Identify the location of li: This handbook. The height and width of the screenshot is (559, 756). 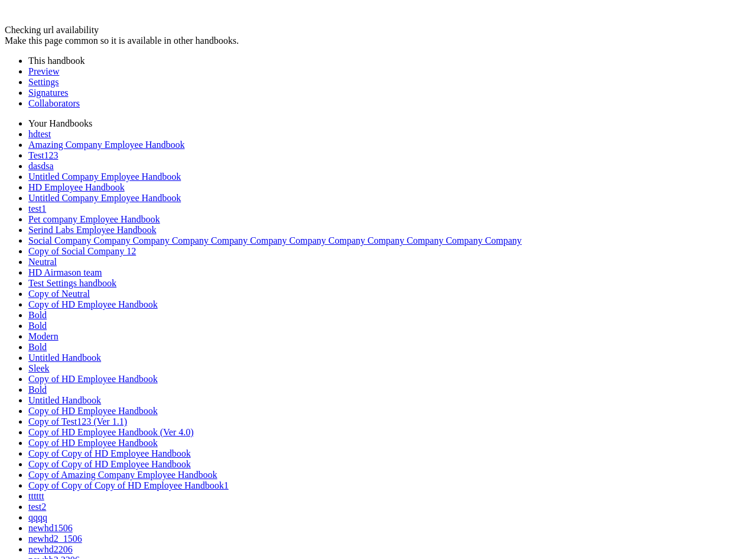
(390, 61).